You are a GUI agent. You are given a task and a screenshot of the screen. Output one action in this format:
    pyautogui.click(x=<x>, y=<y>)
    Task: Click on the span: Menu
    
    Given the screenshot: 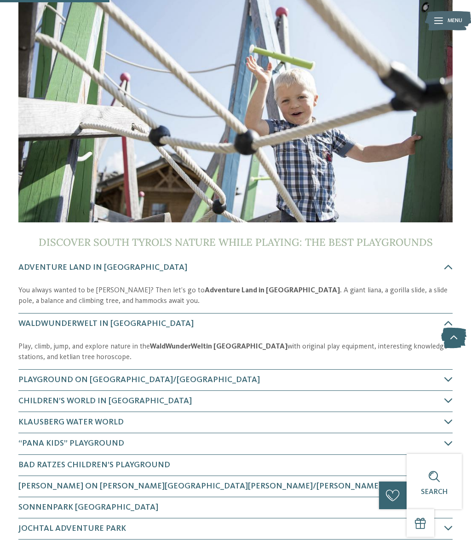 What is the action you would take?
    pyautogui.click(x=455, y=21)
    